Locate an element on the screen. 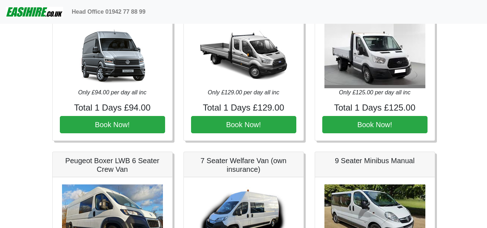  h4: Total 1 Days £94.00 is located at coordinates (112, 108).